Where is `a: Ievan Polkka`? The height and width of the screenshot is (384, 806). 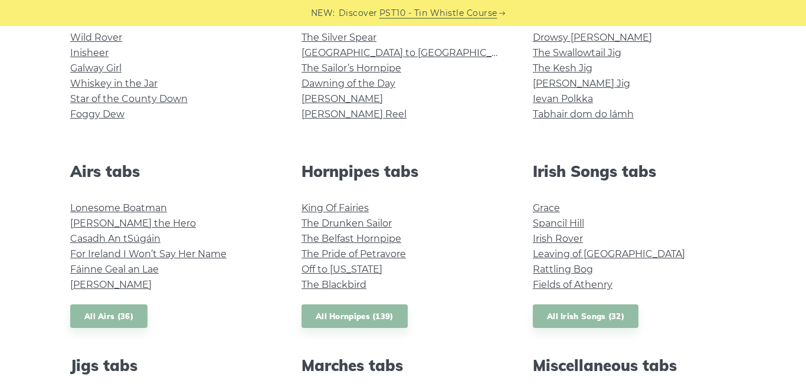
a: Ievan Polkka is located at coordinates (563, 99).